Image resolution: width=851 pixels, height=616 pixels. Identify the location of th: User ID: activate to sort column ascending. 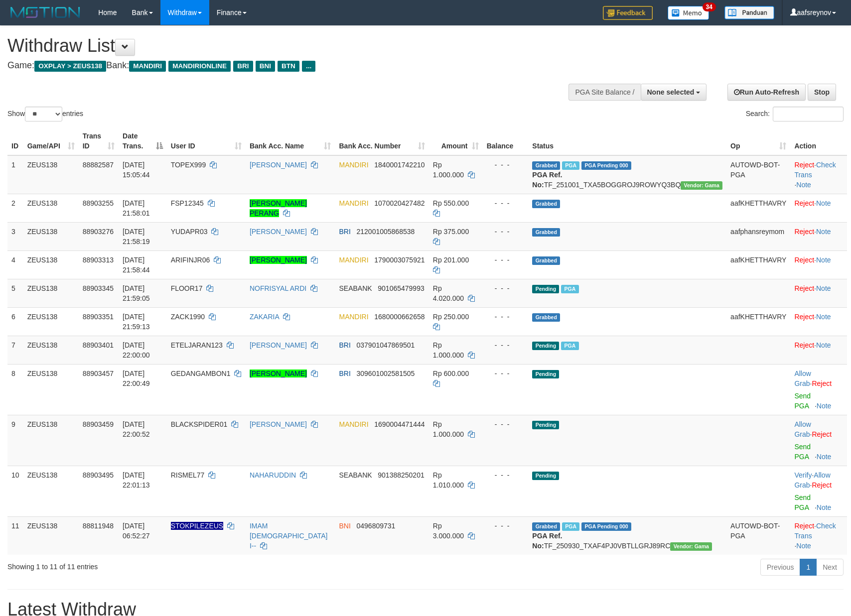
(206, 141).